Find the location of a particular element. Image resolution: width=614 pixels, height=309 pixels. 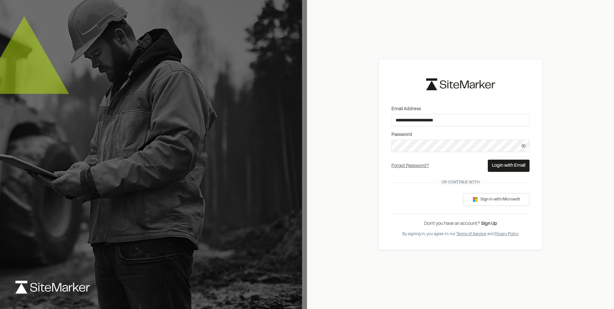

div: Don’t you have an account? is located at coordinates (460, 224).